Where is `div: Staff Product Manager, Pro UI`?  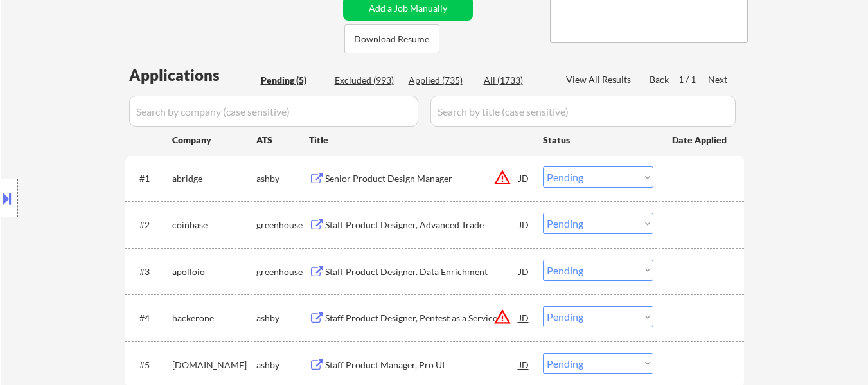
div: Staff Product Manager, Pro UI is located at coordinates (422, 365).